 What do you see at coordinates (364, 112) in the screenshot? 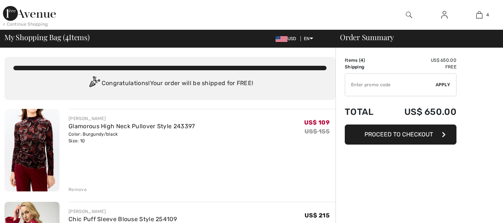
I see `td: Total` at bounding box center [364, 112].